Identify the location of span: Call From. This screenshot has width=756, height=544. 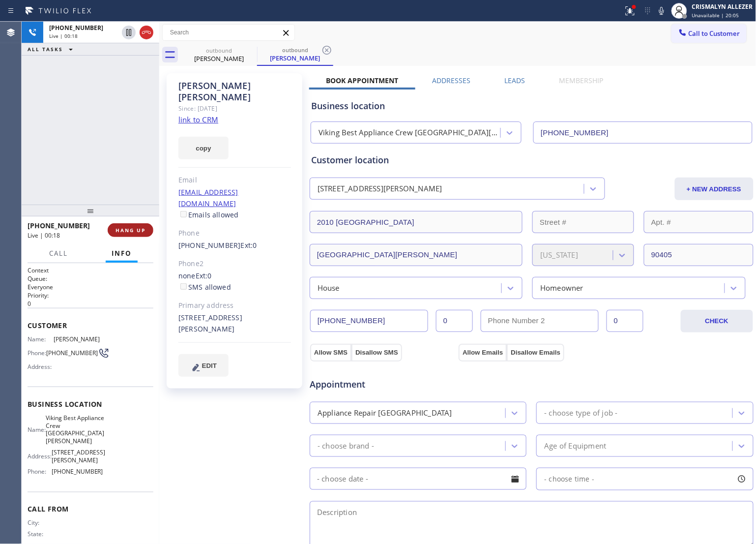
(90, 509).